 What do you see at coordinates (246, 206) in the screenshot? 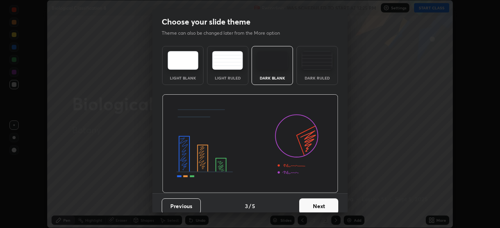
I see `h4: 3` at bounding box center [246, 206].